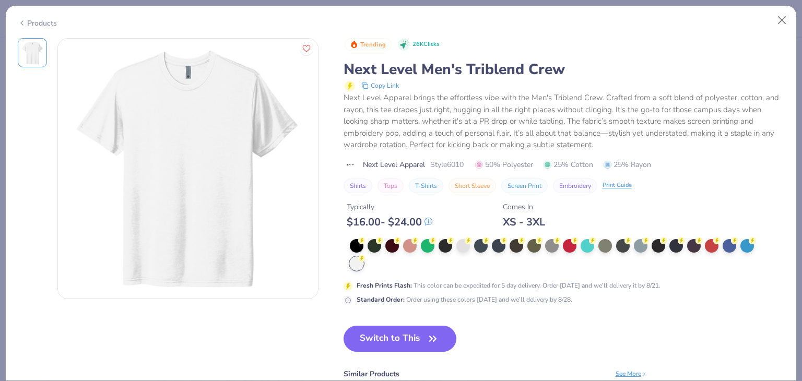  What do you see at coordinates (373, 44) in the screenshot?
I see `span: Trending` at bounding box center [373, 44].